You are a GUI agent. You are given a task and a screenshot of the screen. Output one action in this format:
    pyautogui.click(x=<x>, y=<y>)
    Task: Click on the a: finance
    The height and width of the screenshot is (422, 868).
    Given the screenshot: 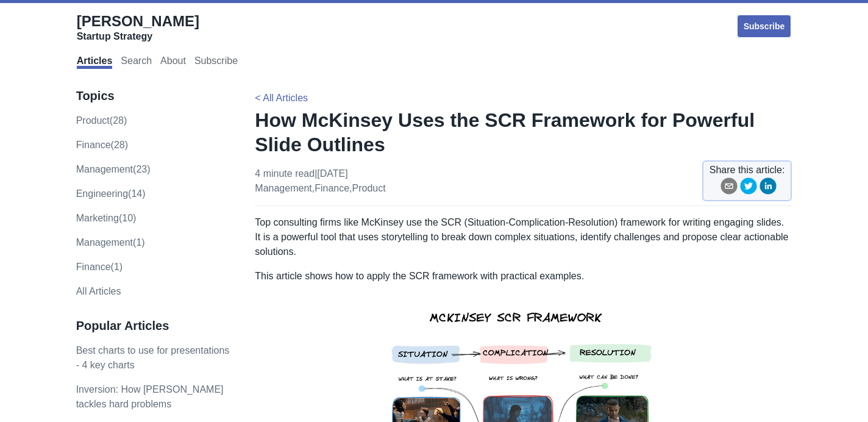 What is the action you would take?
    pyautogui.click(x=332, y=188)
    